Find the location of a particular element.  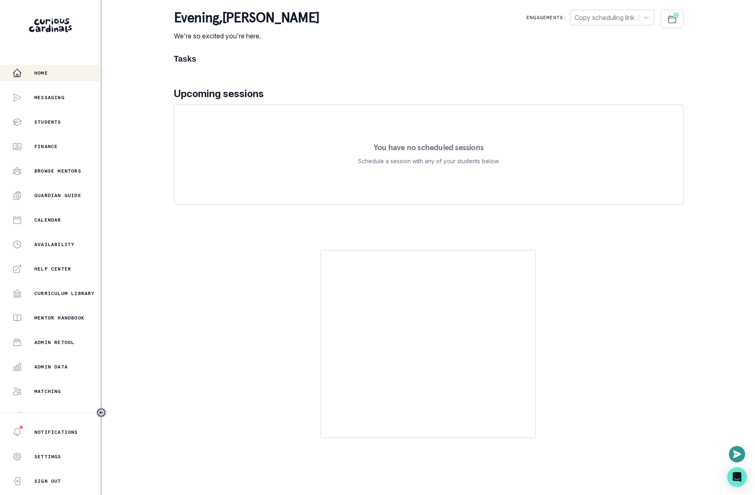

p: You have no scheduled sessions is located at coordinates (428, 147).